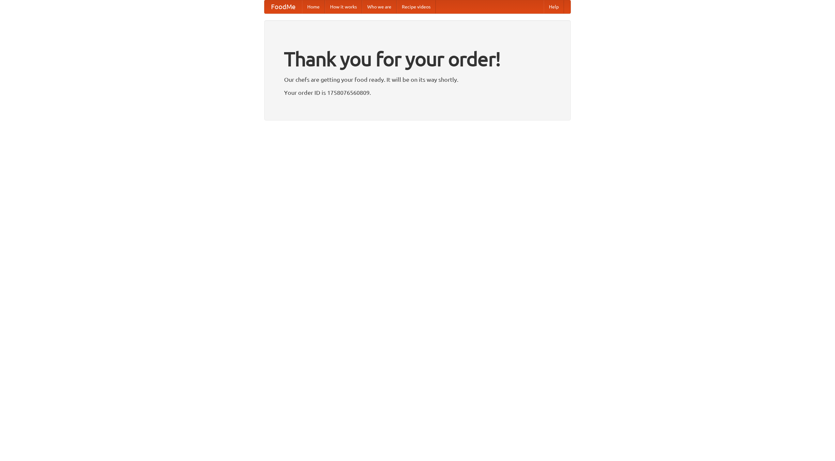 The height and width of the screenshot is (461, 835). What do you see at coordinates (417, 80) in the screenshot?
I see `p: Our chefs are getting your food ready. It will be on its way shortly.` at bounding box center [417, 80].